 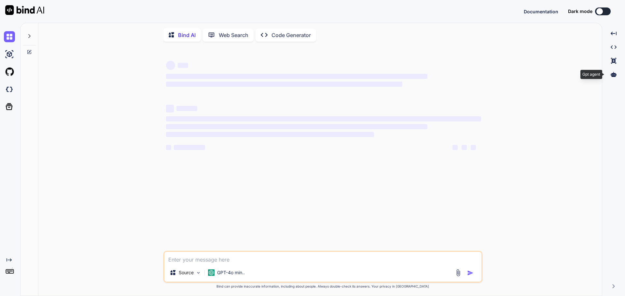 I want to click on button: Documentation, so click(x=541, y=11).